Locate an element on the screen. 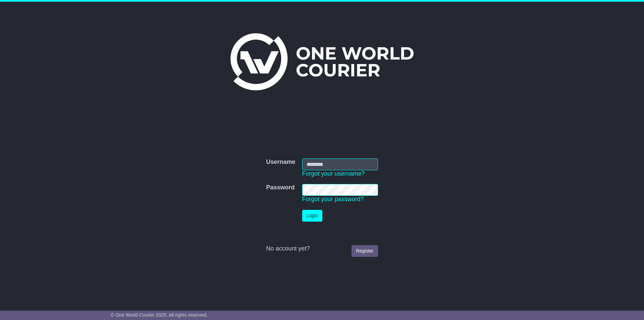 This screenshot has width=644, height=320. a: Forgot your username? is located at coordinates (333, 174).